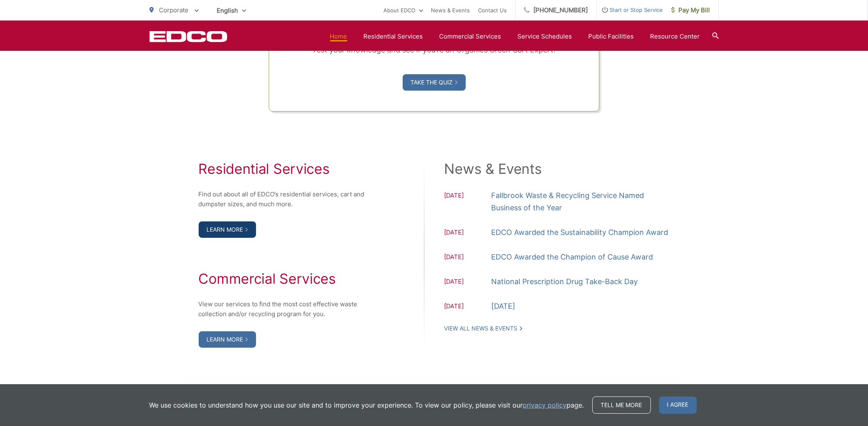 The image size is (868, 426). Describe the element at coordinates (287, 199) in the screenshot. I see `p: Find out about all of EDCO’s residential services, cart and dumpster sizes, and much more.` at that location.